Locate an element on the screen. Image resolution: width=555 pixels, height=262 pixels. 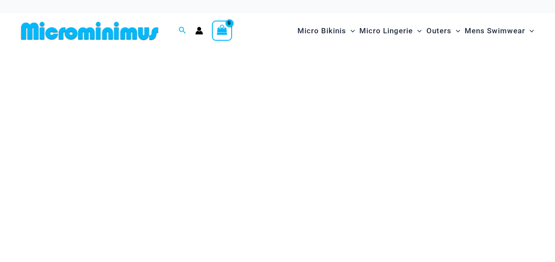
img: MM SHOP LOGO FLAT is located at coordinates (89, 31).